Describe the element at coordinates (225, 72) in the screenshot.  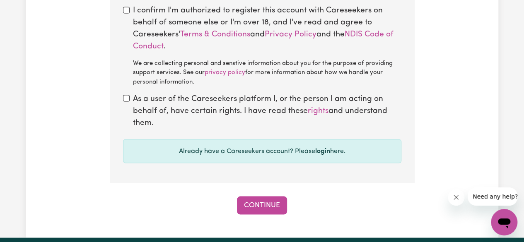
I see `a: privacy policy` at that location.